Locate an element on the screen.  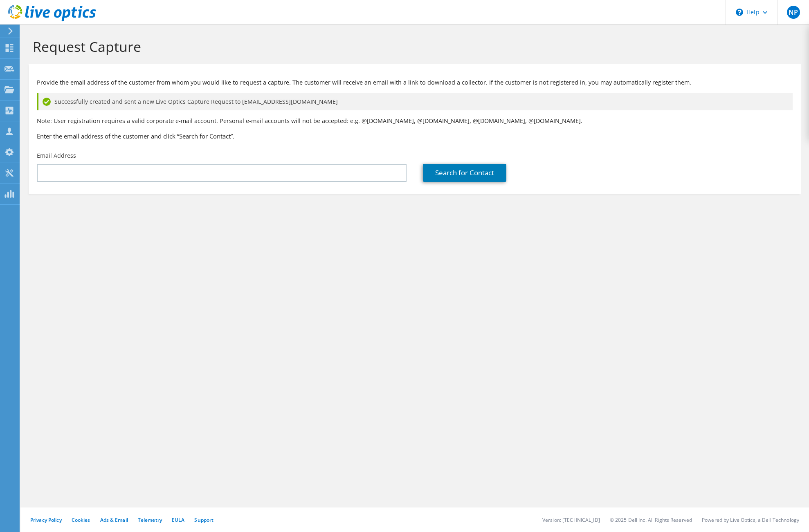
label: Email Address is located at coordinates (56, 155).